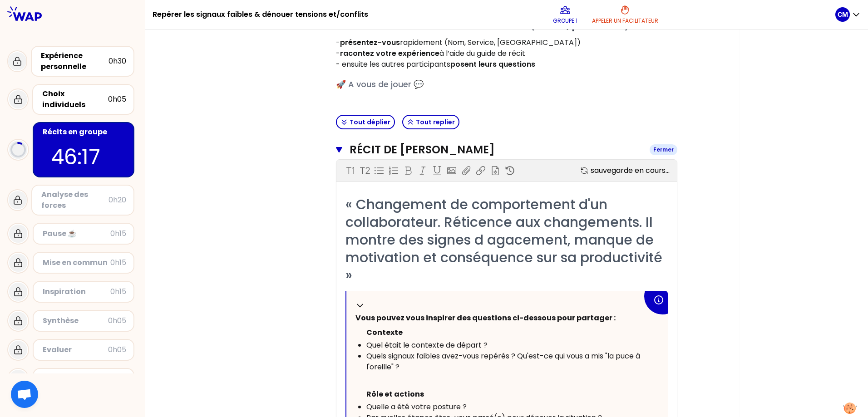 This screenshot has height=417, width=868. What do you see at coordinates (75, 350) in the screenshot?
I see `div: Evaluer` at bounding box center [75, 350].